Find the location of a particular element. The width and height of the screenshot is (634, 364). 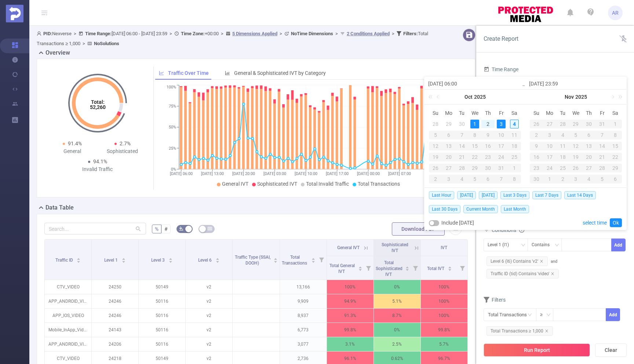

i: icon: user is located at coordinates (40, 34).